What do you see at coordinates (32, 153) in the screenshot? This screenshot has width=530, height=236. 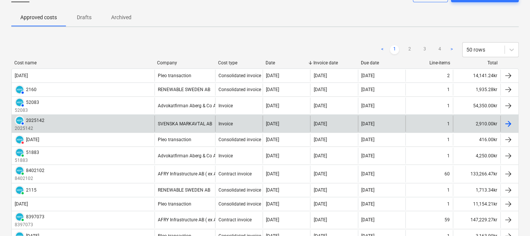 I see `div: 51883` at bounding box center [32, 153].